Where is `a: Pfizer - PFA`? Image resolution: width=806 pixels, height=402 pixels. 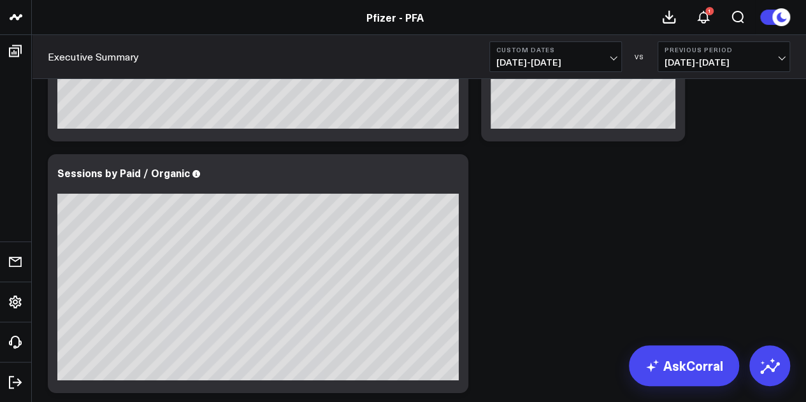 a: Pfizer - PFA is located at coordinates (395, 17).